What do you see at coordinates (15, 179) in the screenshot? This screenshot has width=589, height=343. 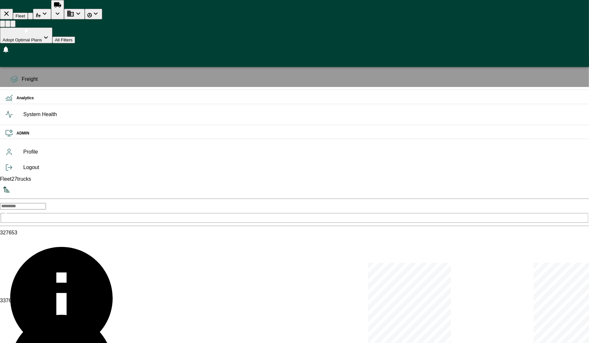 I see `span: 27` at bounding box center [15, 179].